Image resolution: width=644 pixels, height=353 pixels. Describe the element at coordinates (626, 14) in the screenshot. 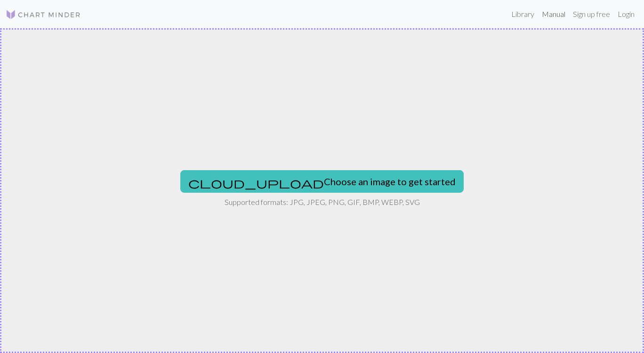

I see `a: Login` at that location.